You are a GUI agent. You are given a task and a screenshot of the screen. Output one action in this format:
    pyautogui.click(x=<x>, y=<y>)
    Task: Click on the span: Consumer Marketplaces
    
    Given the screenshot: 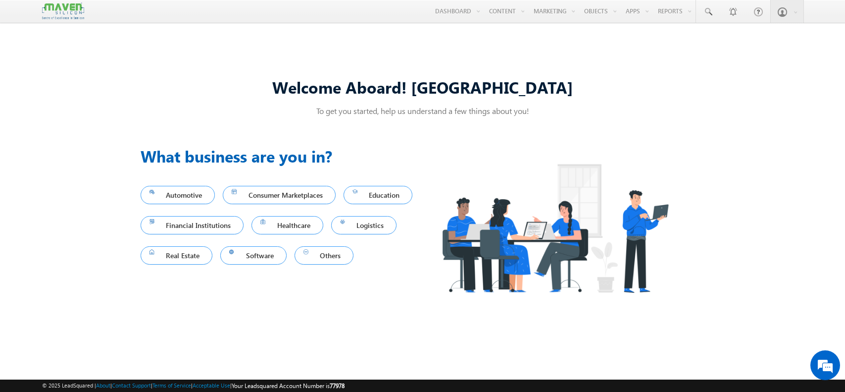 What is the action you would take?
    pyautogui.click(x=279, y=195)
    